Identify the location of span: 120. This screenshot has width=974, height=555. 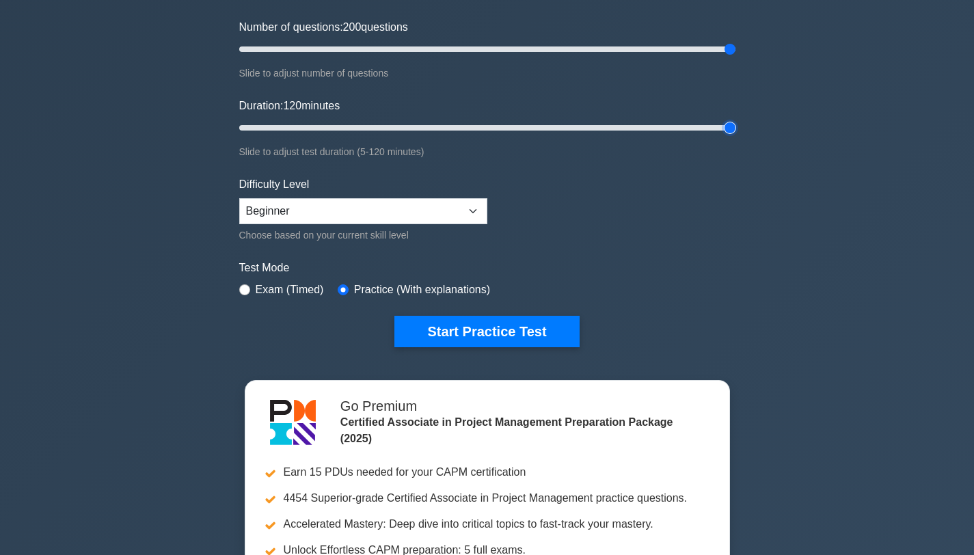
(292, 105).